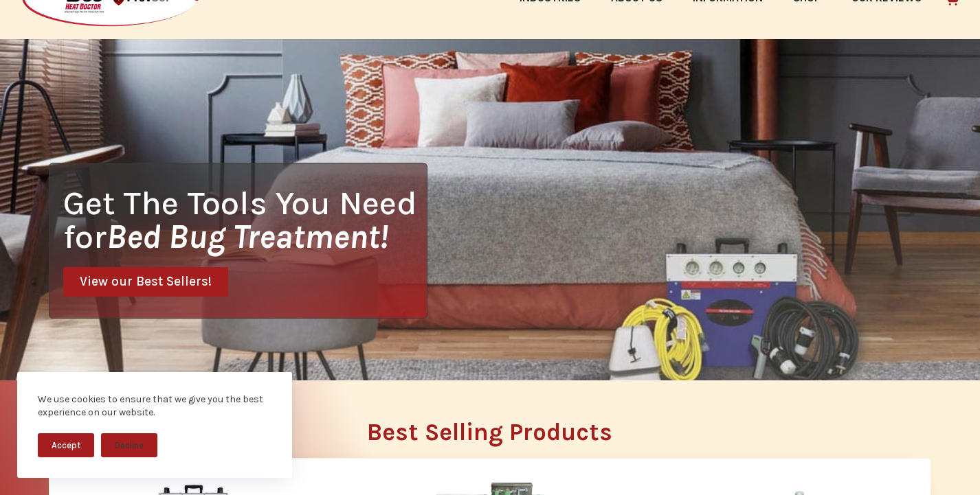 The width and height of the screenshot is (980, 495). What do you see at coordinates (155, 406) in the screenshot?
I see `div: We use cookies to ensure that we give you the best experience on our website.` at bounding box center [155, 406].